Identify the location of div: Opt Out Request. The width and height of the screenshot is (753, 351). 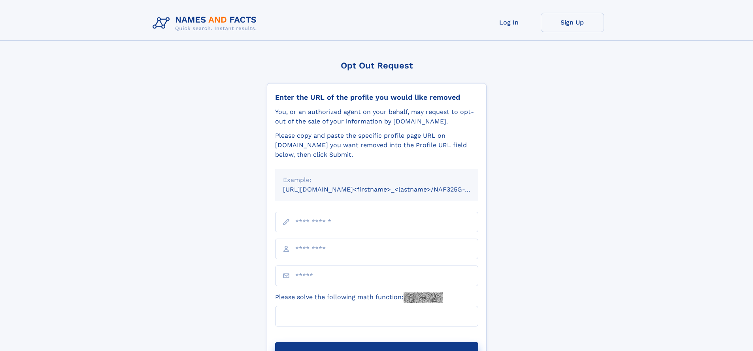
(377, 65).